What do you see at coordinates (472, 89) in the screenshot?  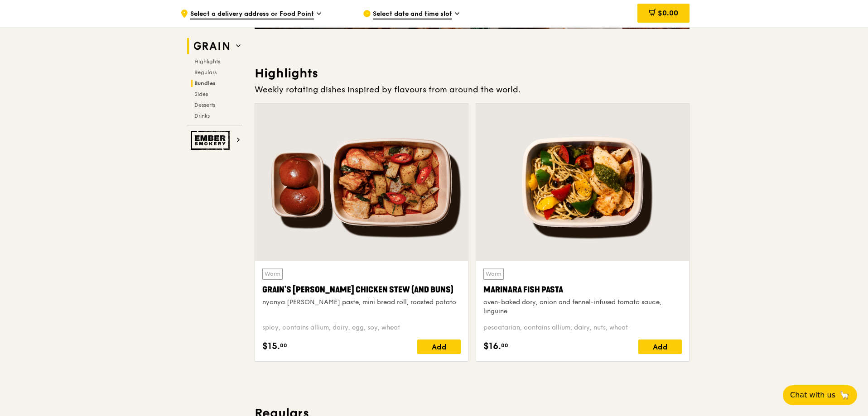 I see `div: Weekly rotating dishes inspired by flavours from around the world.` at bounding box center [472, 89].